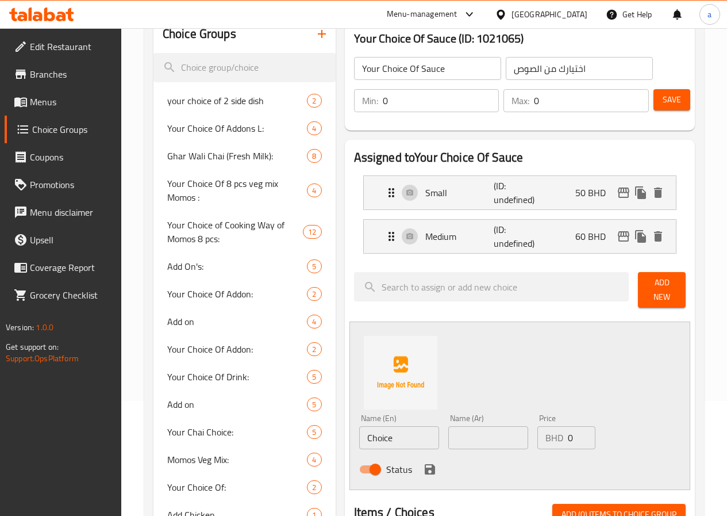  Describe the element at coordinates (595, 193) in the screenshot. I see `p: 50 BHD` at that location.